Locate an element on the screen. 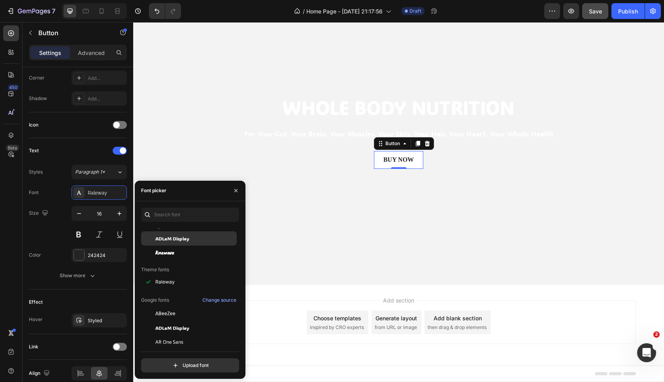 This screenshot has height=382, width=664. div: Generate layout is located at coordinates (263, 296).